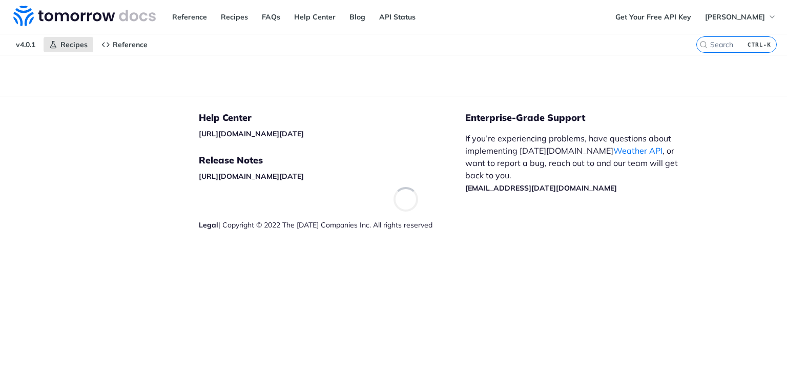 Image resolution: width=787 pixels, height=374 pixels. I want to click on span: Recipes, so click(74, 45).